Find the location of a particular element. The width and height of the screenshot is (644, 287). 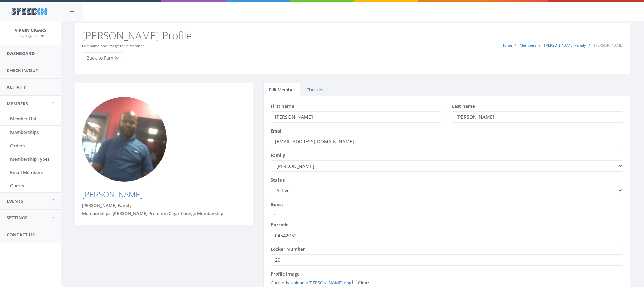

label: Locker Number is located at coordinates (288, 249).